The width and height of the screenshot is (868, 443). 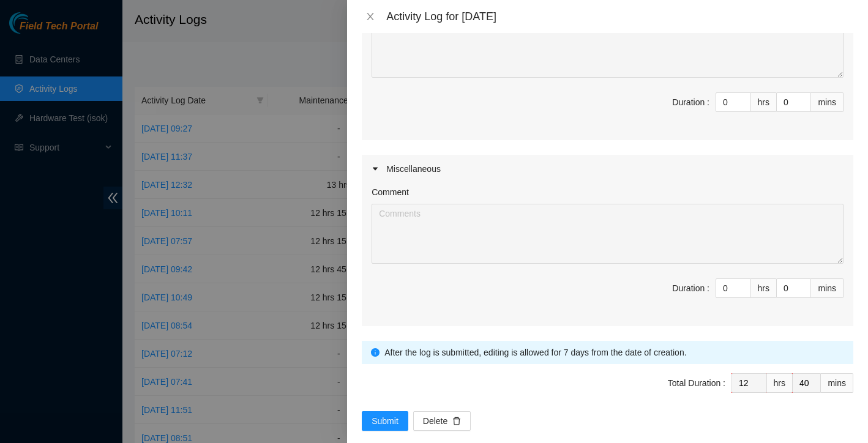 What do you see at coordinates (370, 17) in the screenshot?
I see `button: Close` at bounding box center [370, 17].